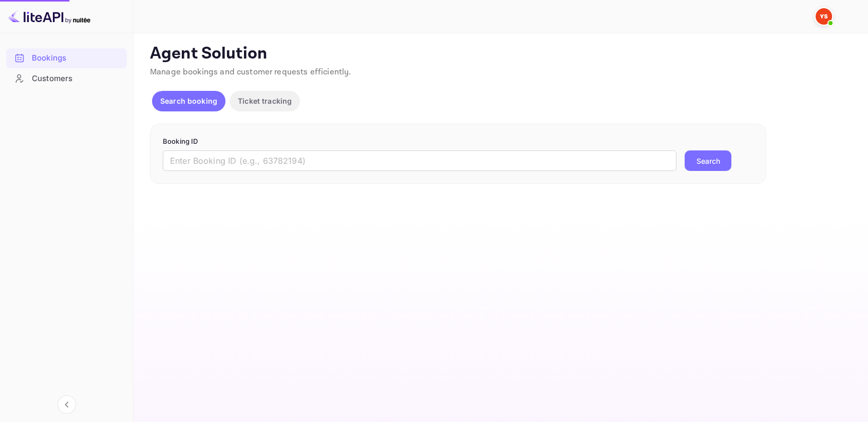 The height and width of the screenshot is (422, 868). Describe the element at coordinates (458, 142) in the screenshot. I see `p: Booking ID` at that location.